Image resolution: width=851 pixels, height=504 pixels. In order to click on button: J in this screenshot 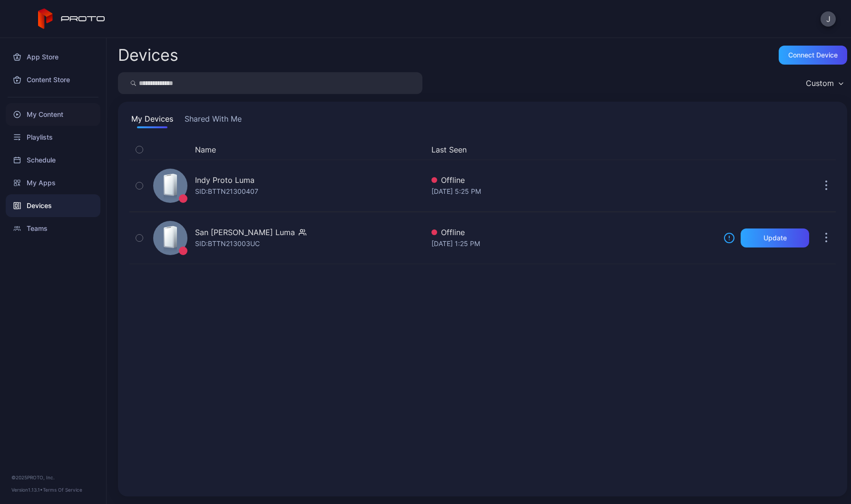, I will do `click(828, 19)`.